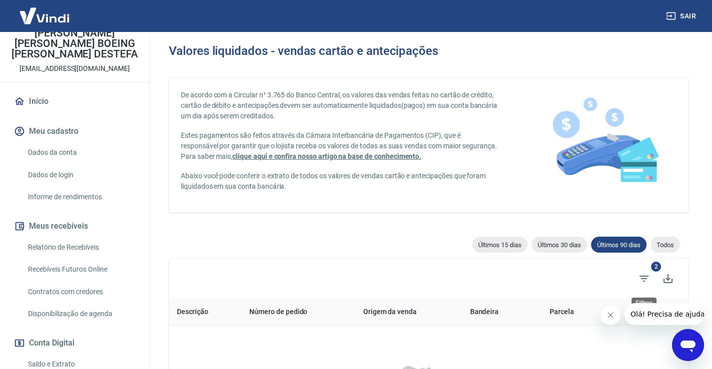 Image resolution: width=712 pixels, height=369 pixels. Describe the element at coordinates (80, 292) in the screenshot. I see `a: Contratos com credores` at that location.